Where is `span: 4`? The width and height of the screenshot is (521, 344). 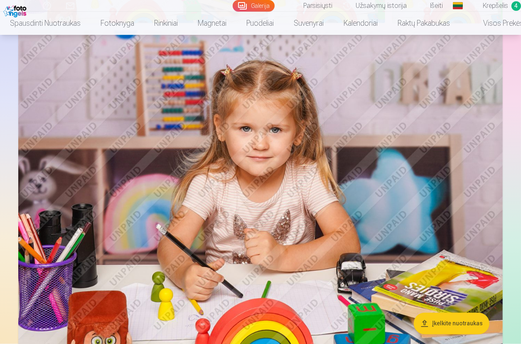
span: 4 is located at coordinates (516, 6).